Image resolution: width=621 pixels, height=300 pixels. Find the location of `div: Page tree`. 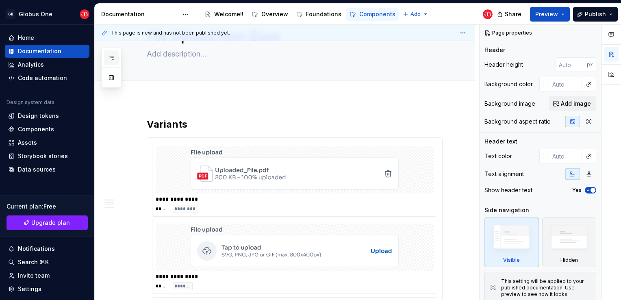

div: Page tree is located at coordinates (300, 14).